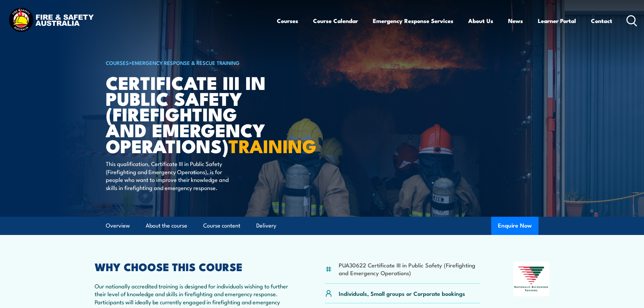  Describe the element at coordinates (166, 226) in the screenshot. I see `a: About the course` at that location.